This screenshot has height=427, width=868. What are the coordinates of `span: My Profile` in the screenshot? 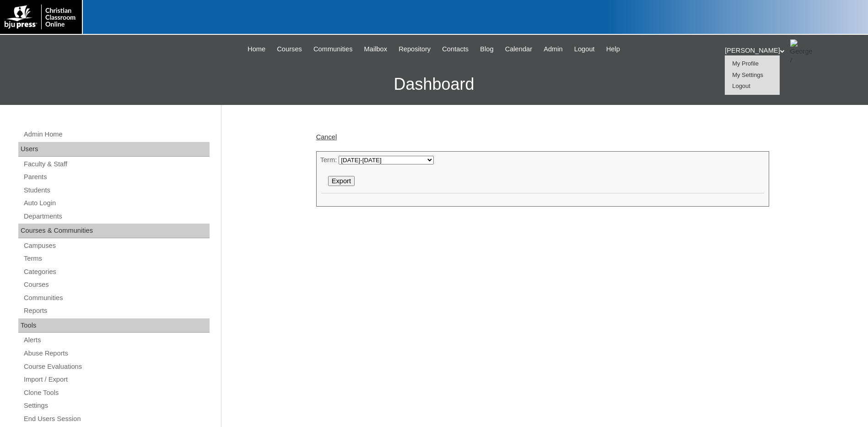 It's located at (745, 63).